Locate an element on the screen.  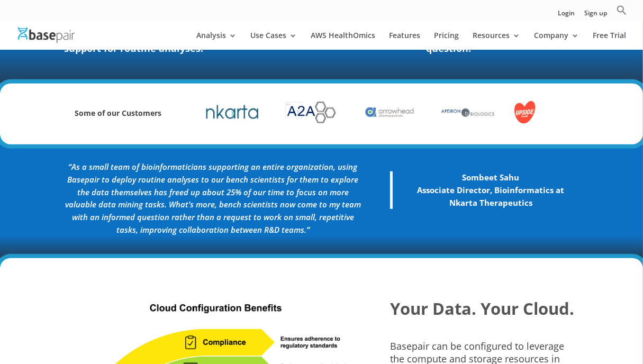
a: Search Icon Link is located at coordinates (621, 13).